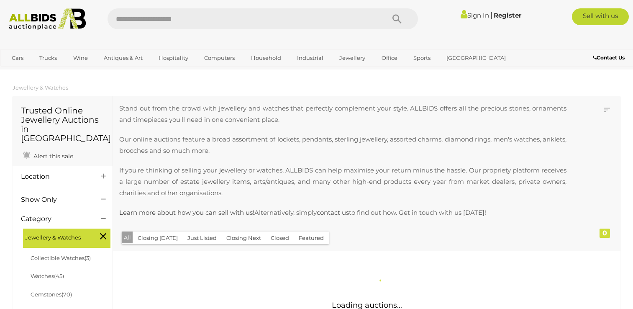  I want to click on a: Watches(45), so click(47, 276).